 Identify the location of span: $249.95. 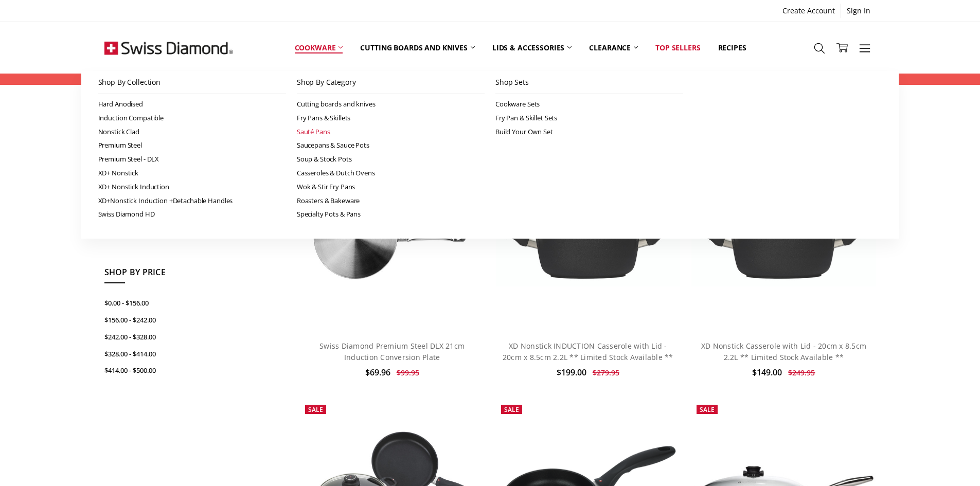
(802, 372).